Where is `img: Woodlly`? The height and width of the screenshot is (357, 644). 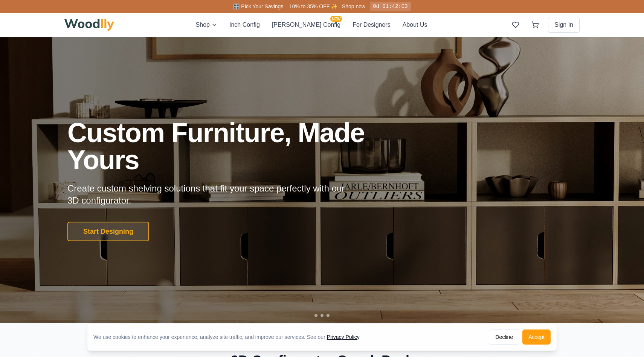 img: Woodlly is located at coordinates (89, 25).